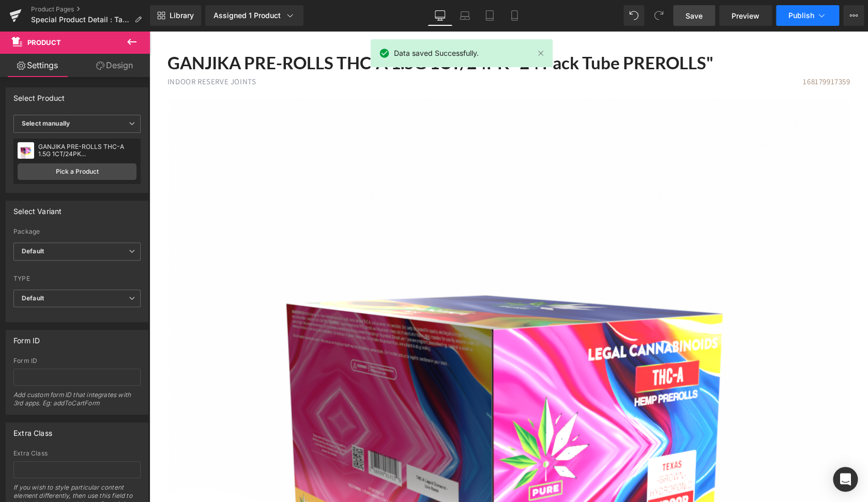 The image size is (868, 502). I want to click on a: Pick a Product, so click(77, 172).